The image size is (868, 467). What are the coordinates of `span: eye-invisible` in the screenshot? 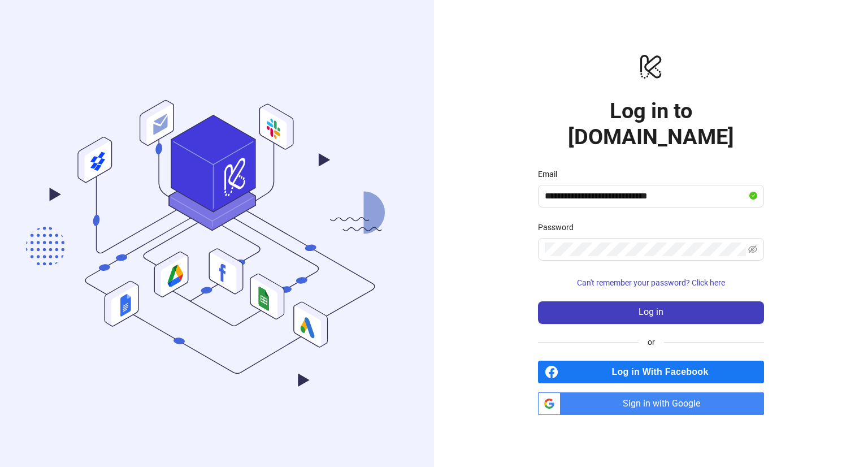 It's located at (753, 249).